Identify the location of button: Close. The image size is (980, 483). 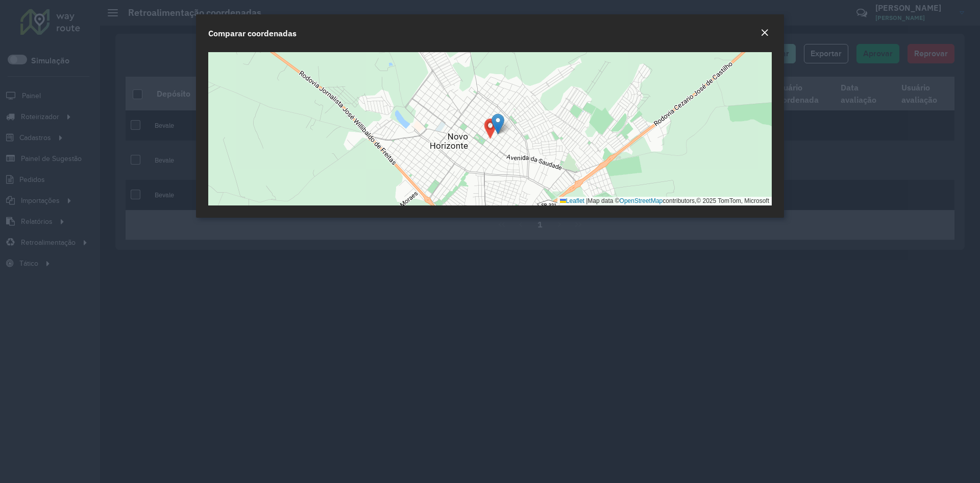
(764, 33).